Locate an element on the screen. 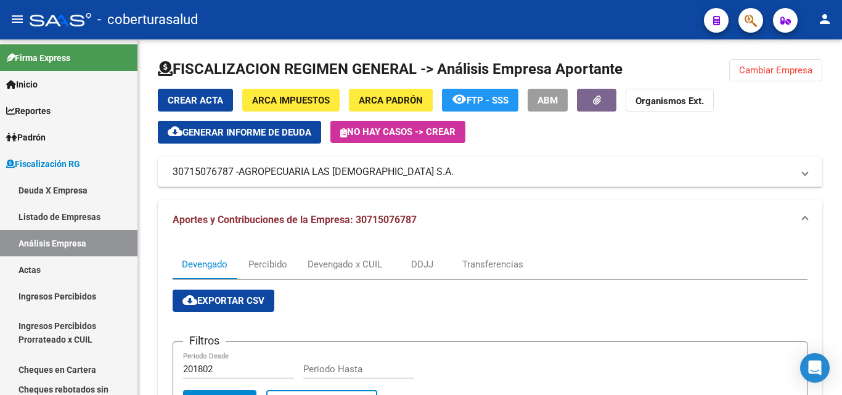  mat-expansion-panel-header: Aportes y Contribuciones de la Empresa: 30715076787 is located at coordinates (490, 220).